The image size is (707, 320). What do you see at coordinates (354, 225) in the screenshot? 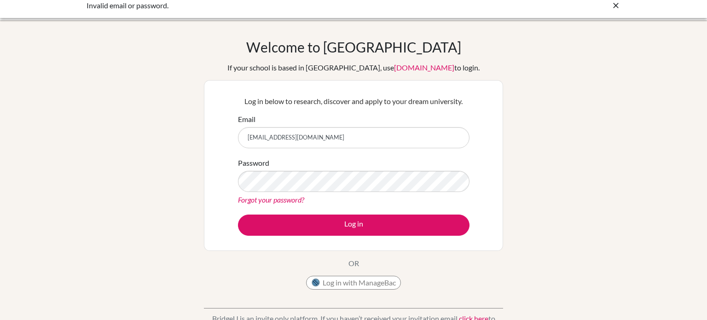
I see `button: Log in` at bounding box center [354, 225].